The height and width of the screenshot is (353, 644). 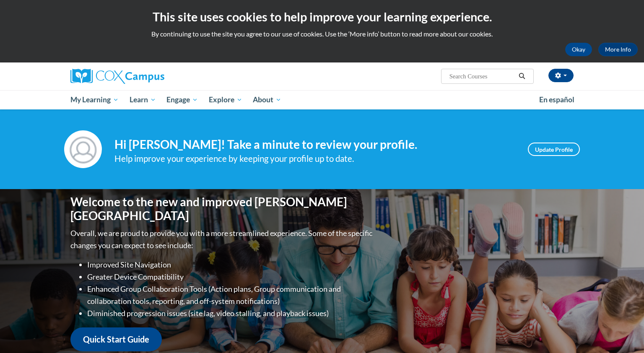 What do you see at coordinates (554, 149) in the screenshot?
I see `a: Update Profile` at bounding box center [554, 149].